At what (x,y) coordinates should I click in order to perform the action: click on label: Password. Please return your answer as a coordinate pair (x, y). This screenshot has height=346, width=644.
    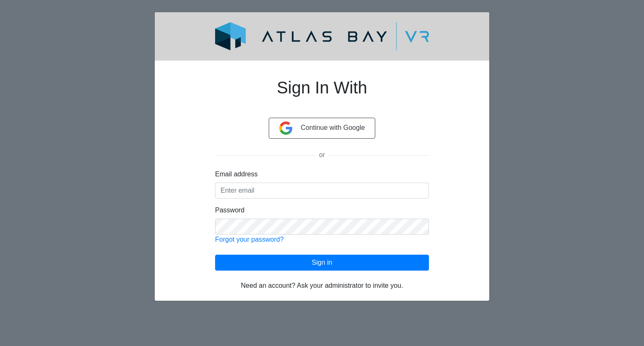
    Looking at the image, I should click on (230, 210).